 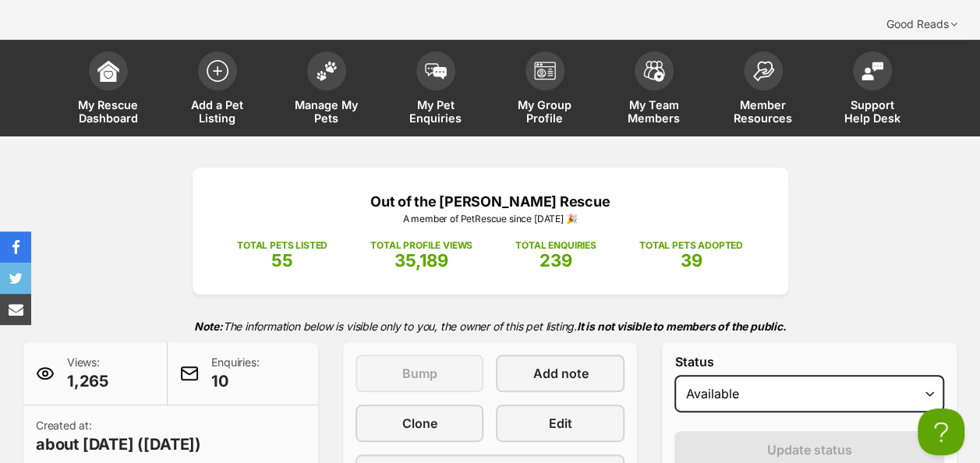 I want to click on label: Status, so click(x=810, y=362).